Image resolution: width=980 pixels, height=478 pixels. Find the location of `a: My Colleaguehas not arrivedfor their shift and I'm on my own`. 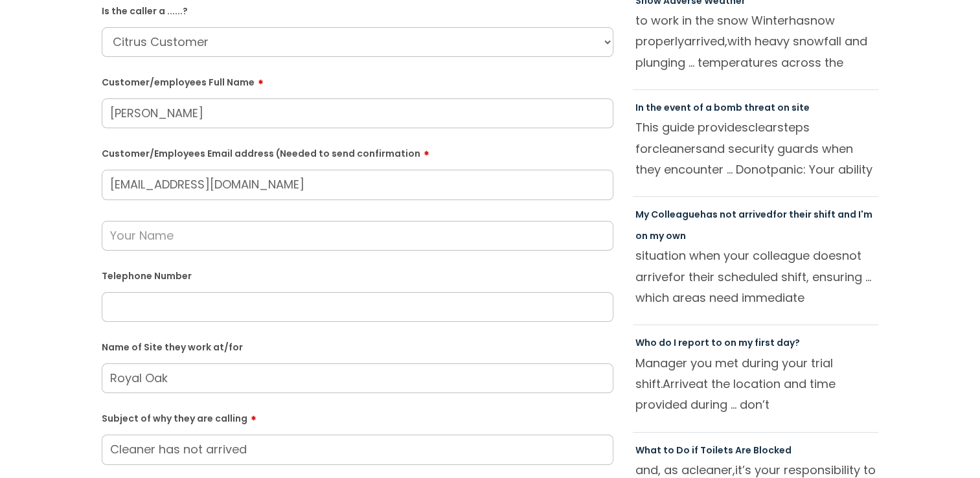

a: My Colleaguehas not arrivedfor their shift and I'm on my own is located at coordinates (754, 225).